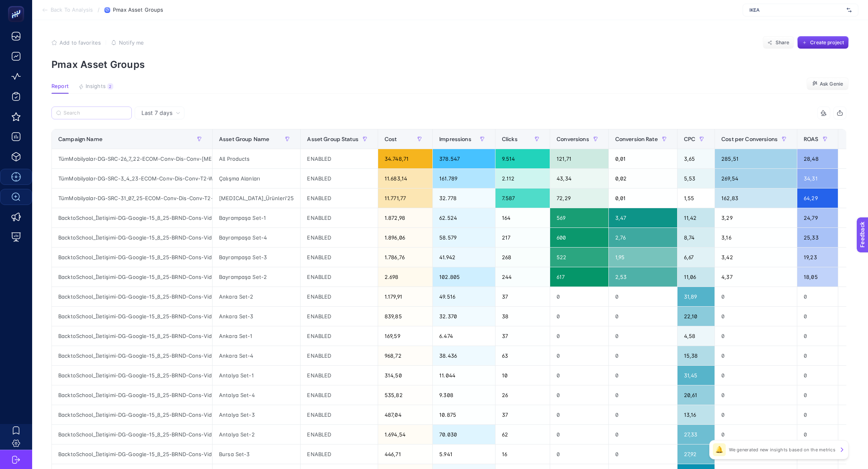 Image resolution: width=868 pixels, height=469 pixels. I want to click on div: 600, so click(579, 237).